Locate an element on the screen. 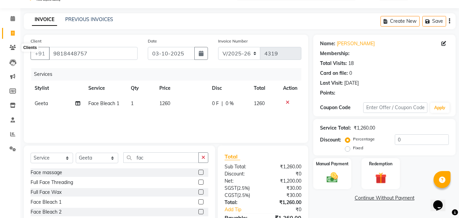 This screenshot has width=459, height=218. button: Save is located at coordinates (434, 21).